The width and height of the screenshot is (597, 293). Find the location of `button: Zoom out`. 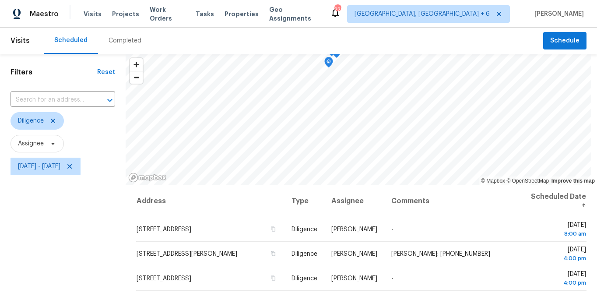

button: Zoom out is located at coordinates (136, 77).